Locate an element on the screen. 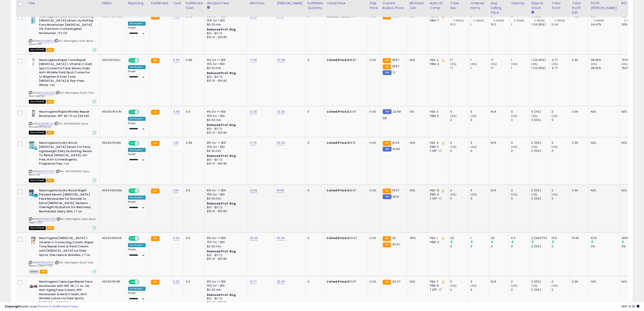  div: Fulfillment Cost is located at coordinates (194, 5).